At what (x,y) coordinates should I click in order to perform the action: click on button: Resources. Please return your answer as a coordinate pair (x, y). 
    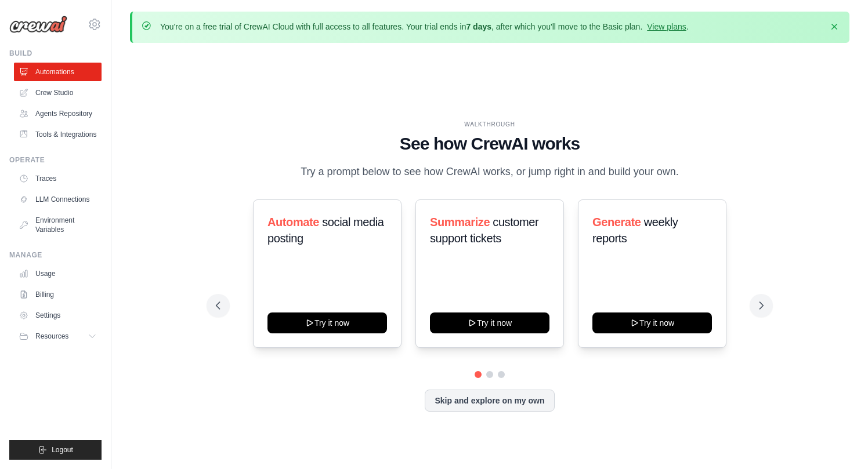
    Looking at the image, I should click on (57, 336).